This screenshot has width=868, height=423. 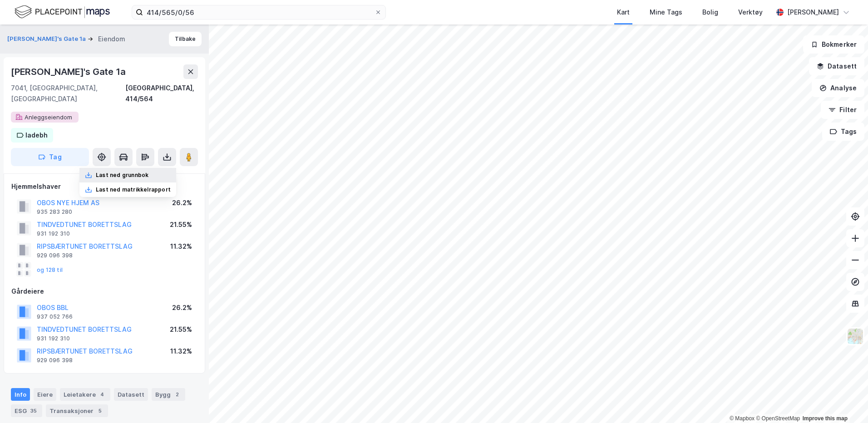 I want to click on button: Datasett, so click(x=837, y=66).